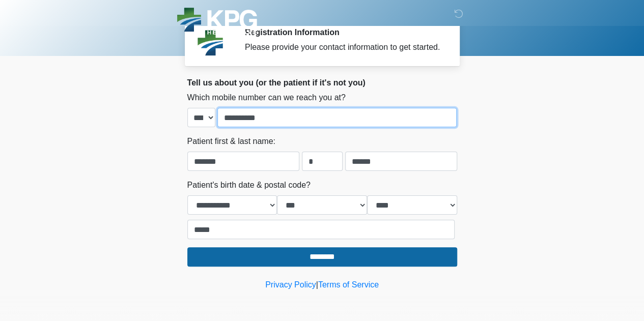  What do you see at coordinates (266, 97) in the screenshot?
I see `label: Which mobile number can we reach you at?` at bounding box center [266, 97].